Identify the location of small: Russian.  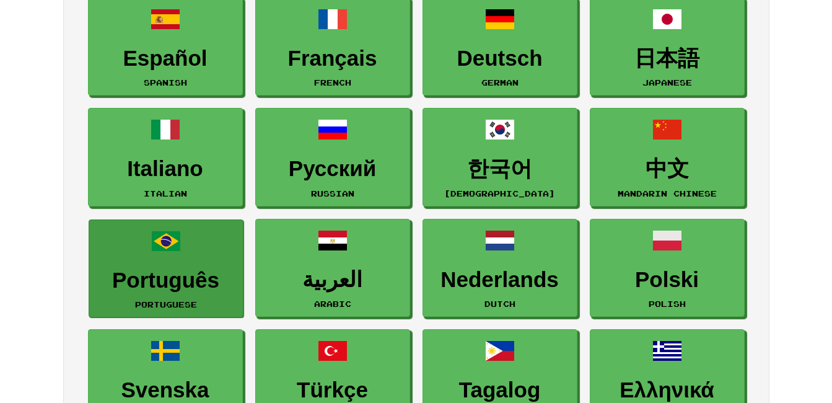
(333, 193).